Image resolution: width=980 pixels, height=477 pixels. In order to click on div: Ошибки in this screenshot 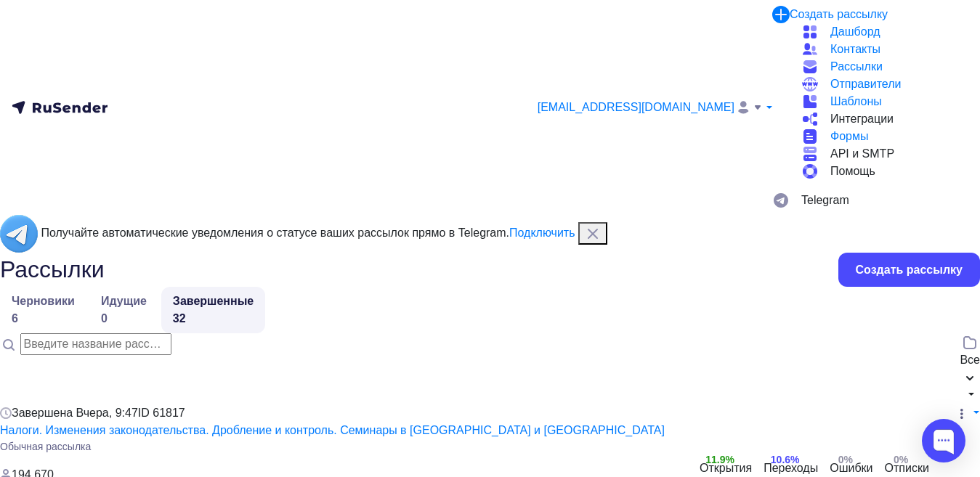, I will do `click(851, 469)`.